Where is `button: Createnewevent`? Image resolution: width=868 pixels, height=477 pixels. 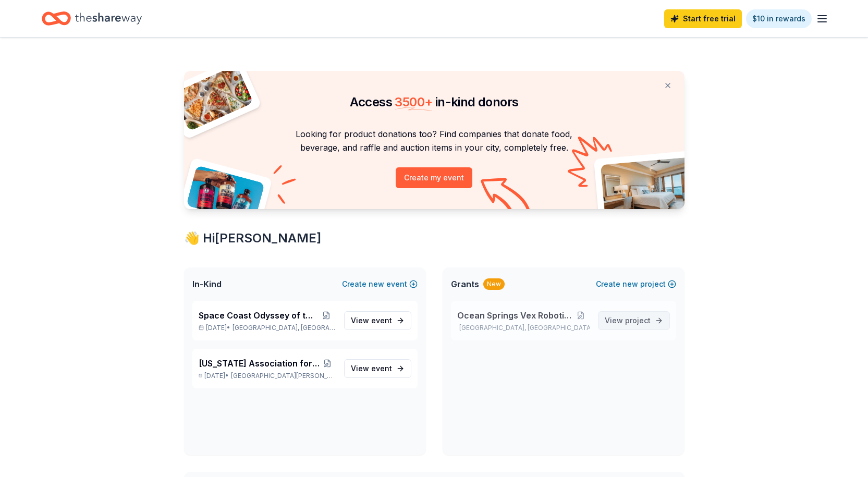 button: Createnewevent is located at coordinates (380, 284).